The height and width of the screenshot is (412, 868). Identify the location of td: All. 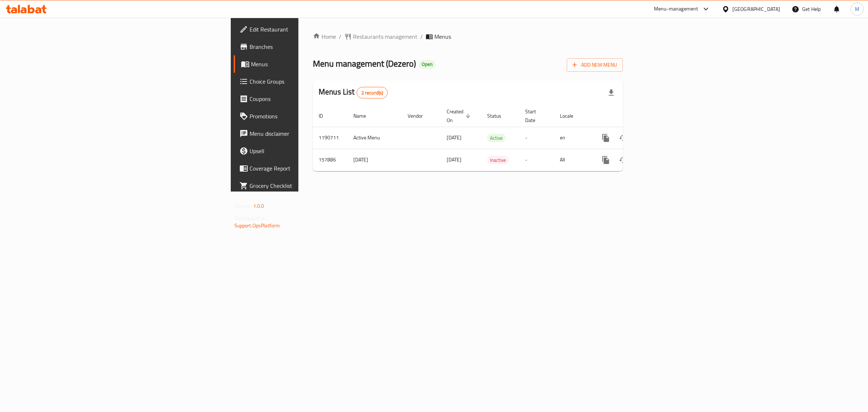
(572, 160).